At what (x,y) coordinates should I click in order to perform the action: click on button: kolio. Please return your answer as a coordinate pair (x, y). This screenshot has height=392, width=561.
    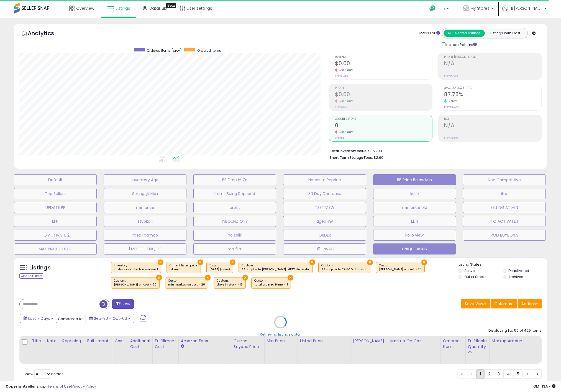
    Looking at the image, I should click on (414, 194).